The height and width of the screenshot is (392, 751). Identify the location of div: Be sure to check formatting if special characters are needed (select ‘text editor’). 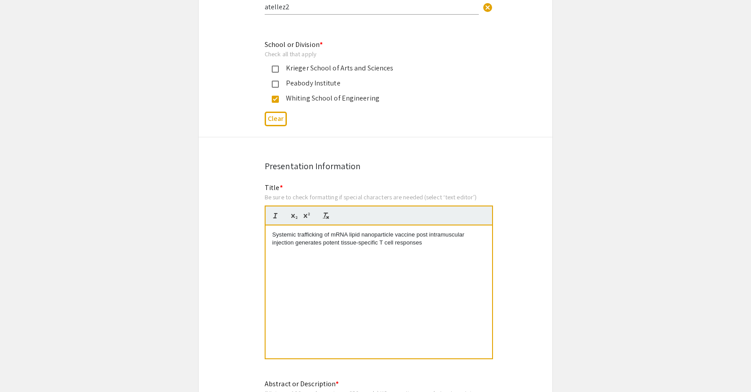
(379, 197).